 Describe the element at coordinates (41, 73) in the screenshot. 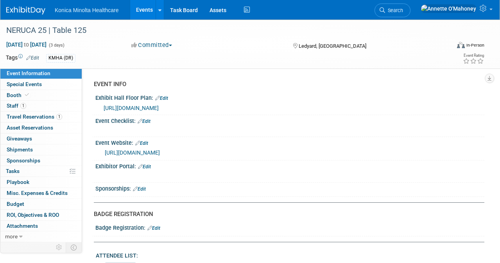

I see `a: Event Information` at that location.